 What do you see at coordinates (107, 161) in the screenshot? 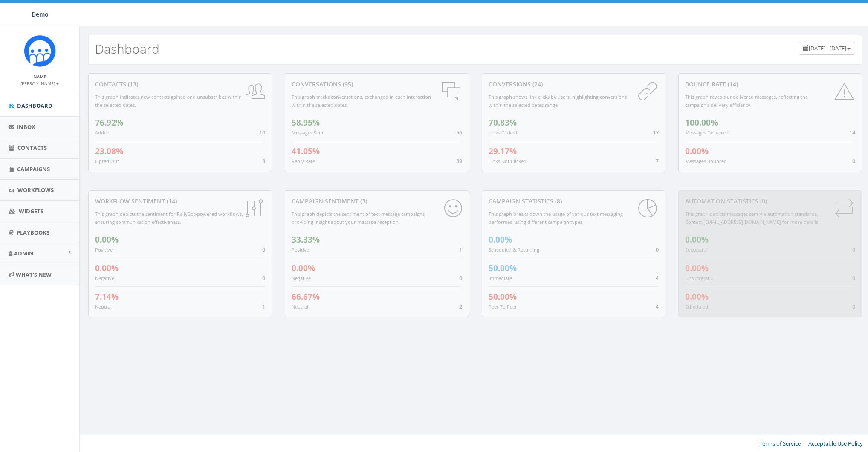
I see `small: Opted Out` at bounding box center [107, 161].